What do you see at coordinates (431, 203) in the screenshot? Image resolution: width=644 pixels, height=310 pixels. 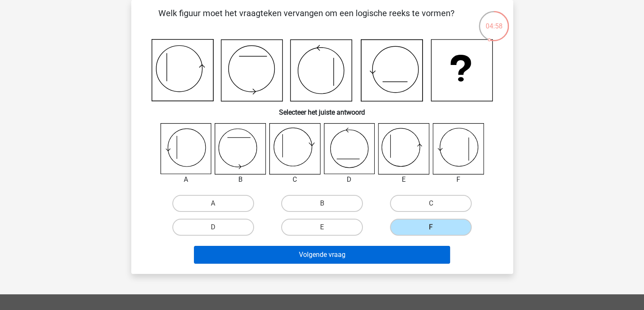 I see `label: C` at bounding box center [431, 203].